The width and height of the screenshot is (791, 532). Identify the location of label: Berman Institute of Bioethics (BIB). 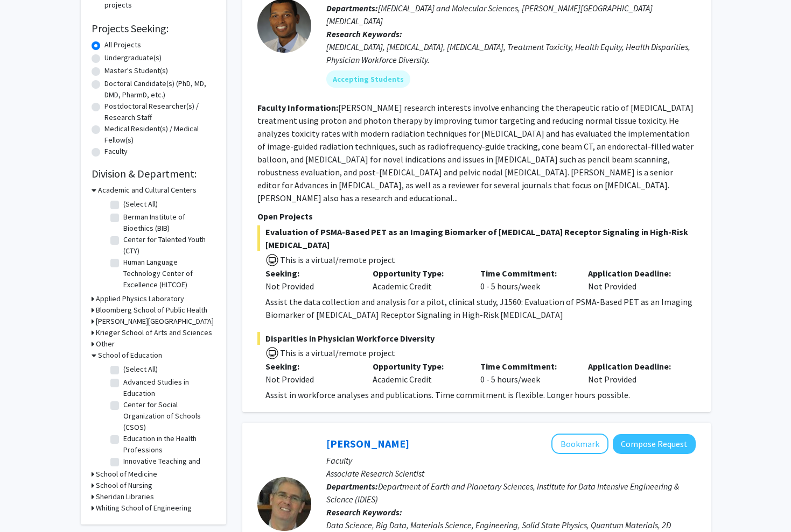
(168, 223).